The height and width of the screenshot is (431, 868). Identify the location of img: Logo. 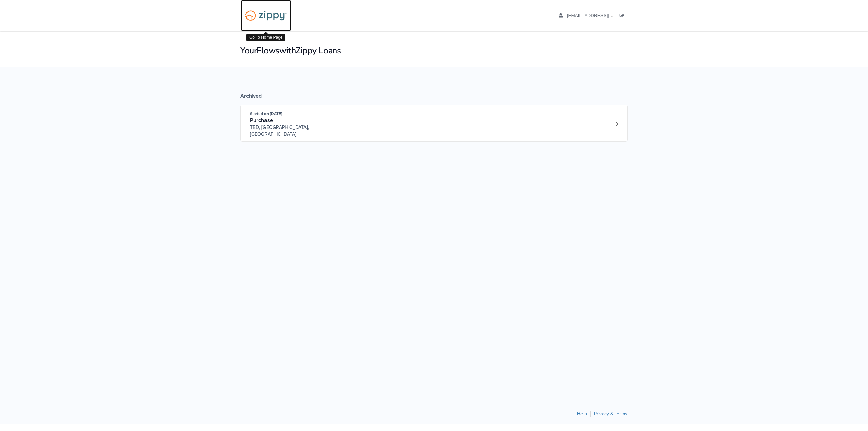
(266, 15).